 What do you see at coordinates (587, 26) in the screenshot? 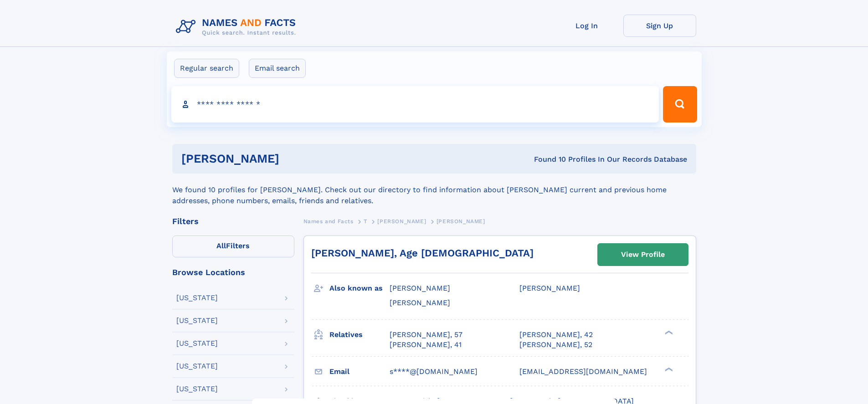
I see `a: Log In` at bounding box center [587, 26].